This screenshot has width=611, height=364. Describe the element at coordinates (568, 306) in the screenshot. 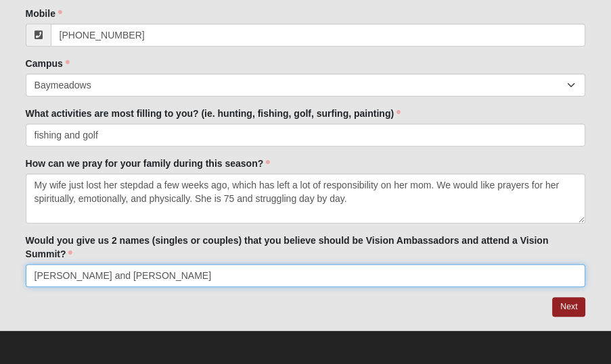

I see `a: Next` at that location.